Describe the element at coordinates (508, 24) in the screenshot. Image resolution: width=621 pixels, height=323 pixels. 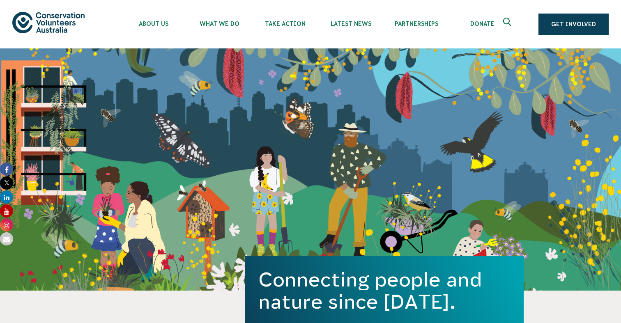
I see `button: Expand search box Close search box` at that location.